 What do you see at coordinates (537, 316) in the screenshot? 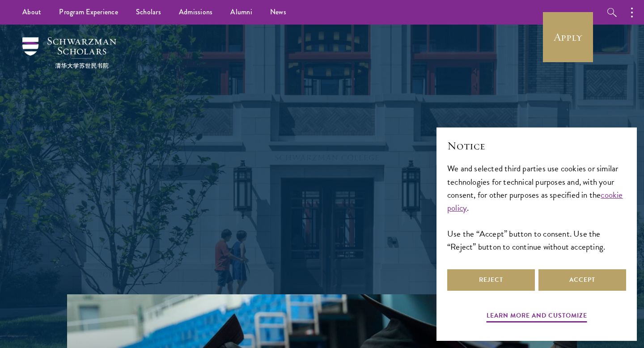
I see `button: Learn more and customize` at bounding box center [537, 316].